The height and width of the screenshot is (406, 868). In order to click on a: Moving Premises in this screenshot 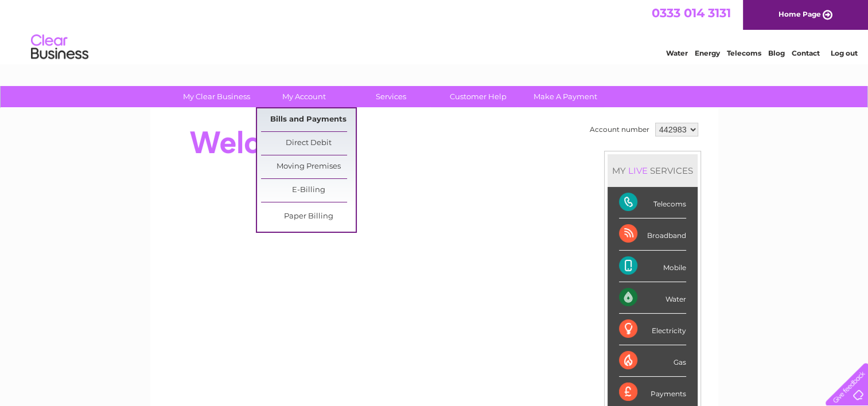, I will do `click(308, 167)`.